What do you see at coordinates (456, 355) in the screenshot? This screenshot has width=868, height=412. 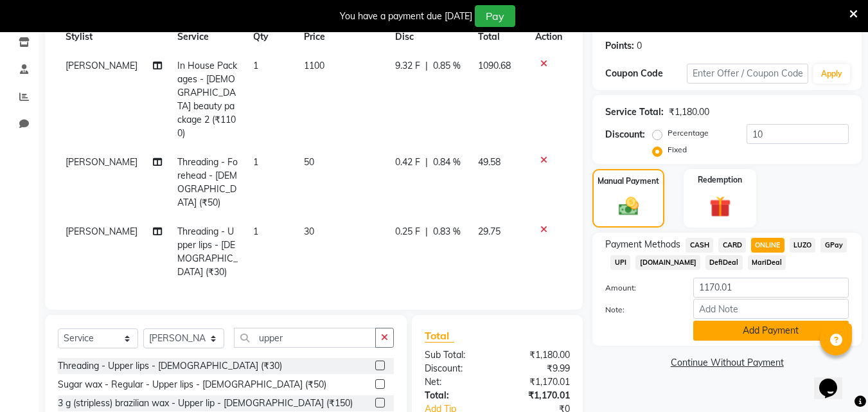 I see `div: Sub Total:` at bounding box center [456, 355].